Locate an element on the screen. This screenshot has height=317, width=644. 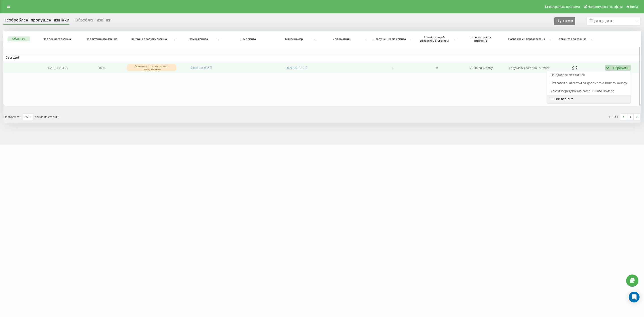
span: Назва схеми переадресації is located at coordinates (527, 39).